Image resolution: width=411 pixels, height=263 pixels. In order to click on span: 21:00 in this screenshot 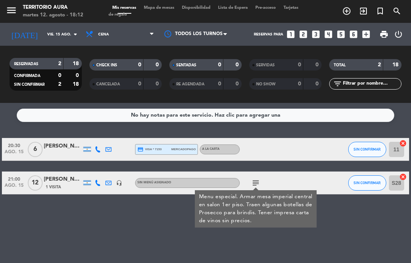, I will do `click(14, 178)`.